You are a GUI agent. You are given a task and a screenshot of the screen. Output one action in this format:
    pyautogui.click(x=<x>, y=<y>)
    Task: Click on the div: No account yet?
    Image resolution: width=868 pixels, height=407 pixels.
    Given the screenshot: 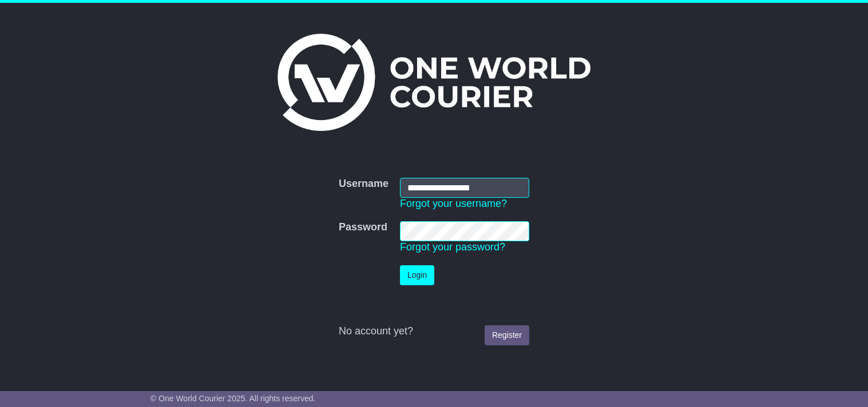 What is the action you would take?
    pyautogui.click(x=434, y=331)
    